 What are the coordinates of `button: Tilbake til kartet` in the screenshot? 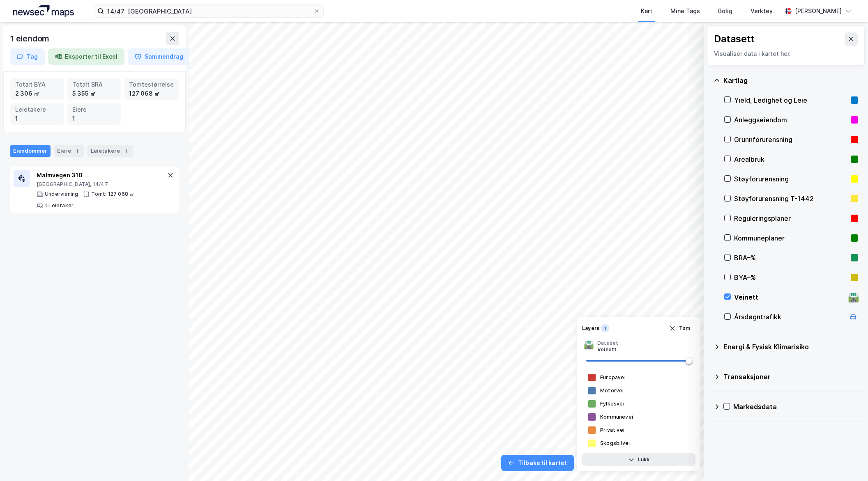 It's located at (537, 463).